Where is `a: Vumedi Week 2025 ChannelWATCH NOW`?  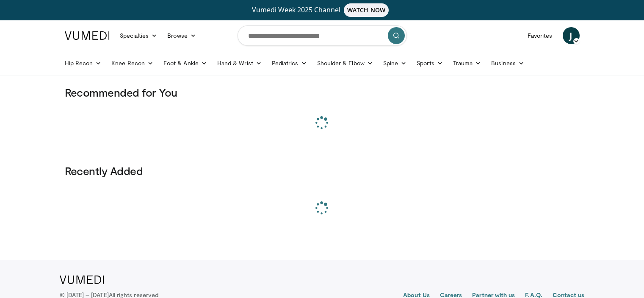 a: Vumedi Week 2025 ChannelWATCH NOW is located at coordinates (322, 10).